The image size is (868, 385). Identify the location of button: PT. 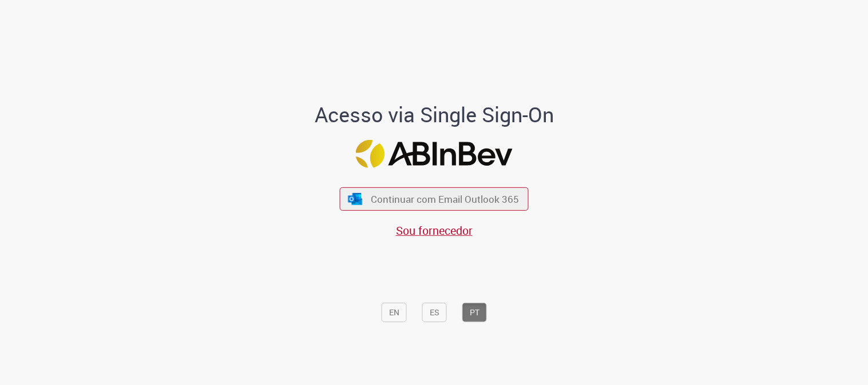
(475, 313).